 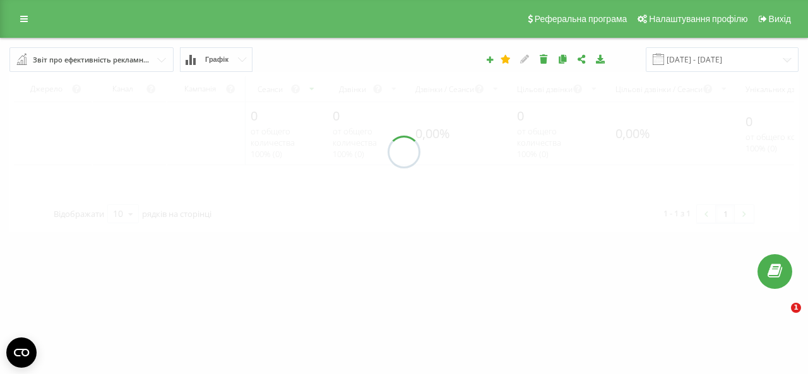 I want to click on span: Вихід, so click(x=780, y=19).